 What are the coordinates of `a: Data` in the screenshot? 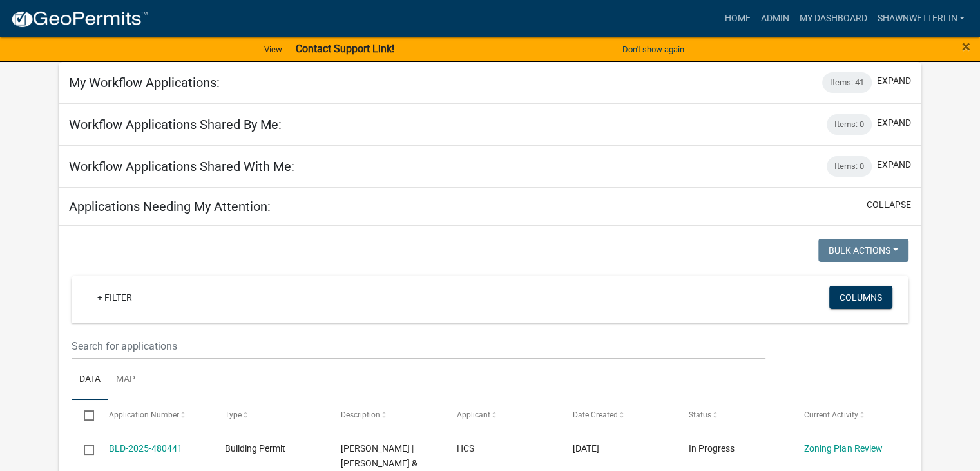 It's located at (89, 380).